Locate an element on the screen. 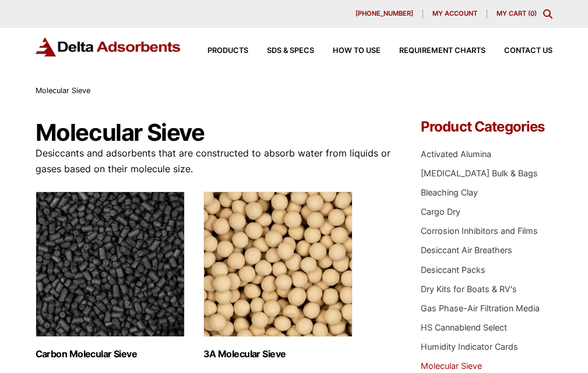  a: My account is located at coordinates (456, 14).